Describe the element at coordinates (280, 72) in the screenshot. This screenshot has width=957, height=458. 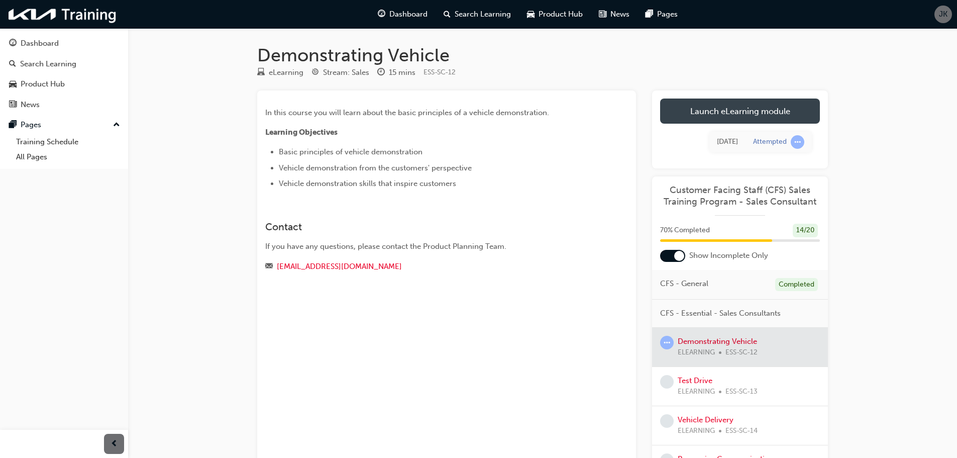
I see `div: Type` at that location.